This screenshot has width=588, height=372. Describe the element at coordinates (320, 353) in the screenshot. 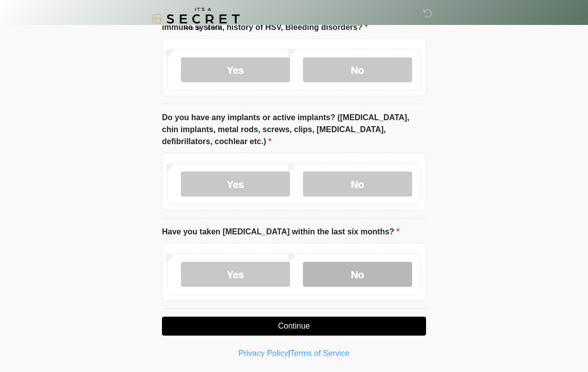

I see `a: Terms of Service` at that location.